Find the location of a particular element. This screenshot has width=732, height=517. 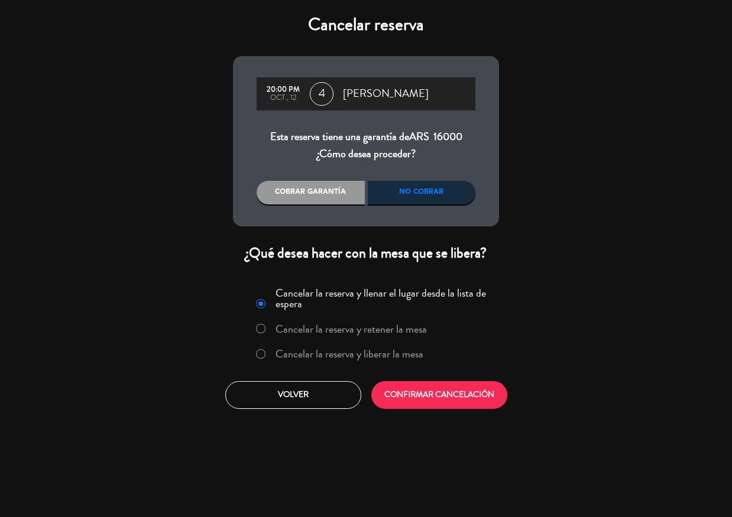

div: No cobrar is located at coordinates (421, 193).